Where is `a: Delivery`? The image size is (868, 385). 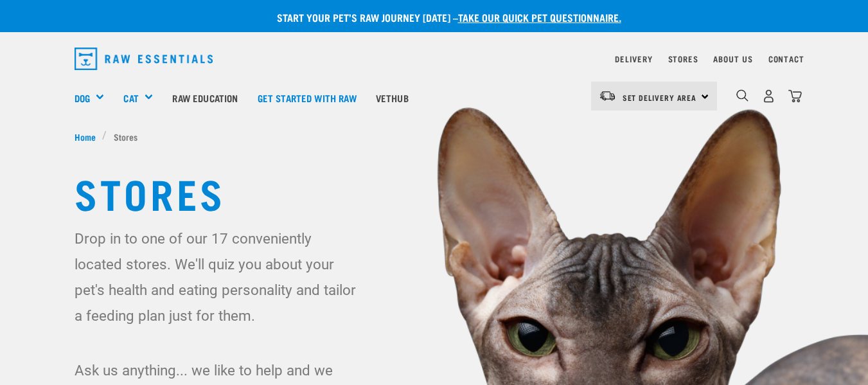 a: Delivery is located at coordinates (633, 58).